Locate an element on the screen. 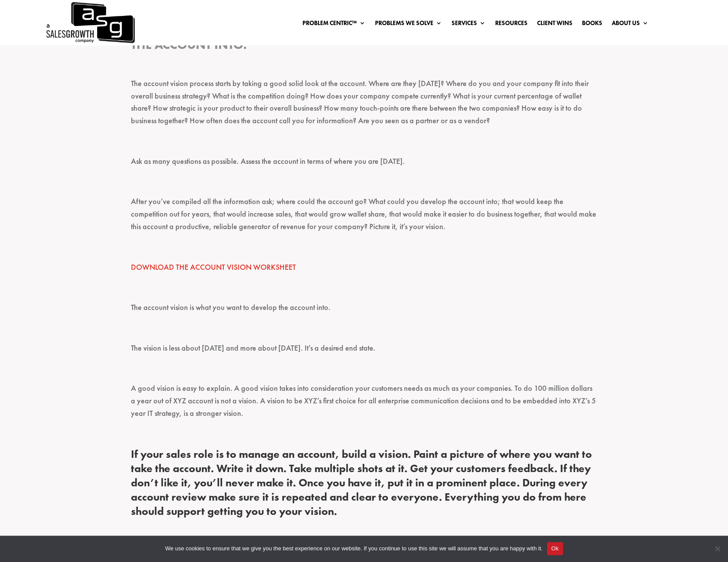  a: DOWNLOAD THE ACCOUNT VISION WORKSHEET is located at coordinates (213, 267).